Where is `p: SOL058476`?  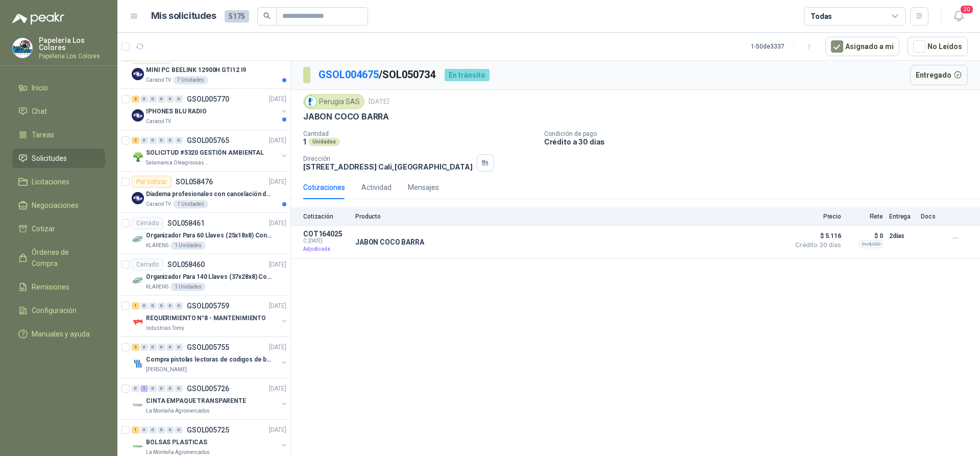
p: SOL058476 is located at coordinates (194, 182).